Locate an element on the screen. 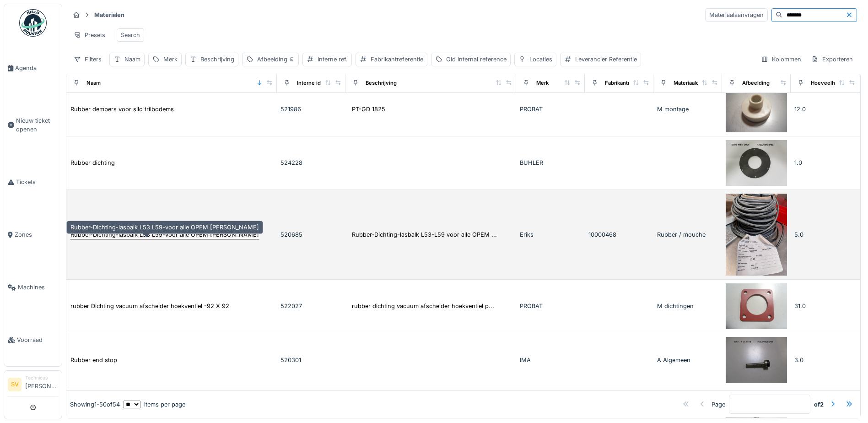 This screenshot has width=868, height=423. img: Rubber dempers voor silo trilbodems is located at coordinates (756, 109).